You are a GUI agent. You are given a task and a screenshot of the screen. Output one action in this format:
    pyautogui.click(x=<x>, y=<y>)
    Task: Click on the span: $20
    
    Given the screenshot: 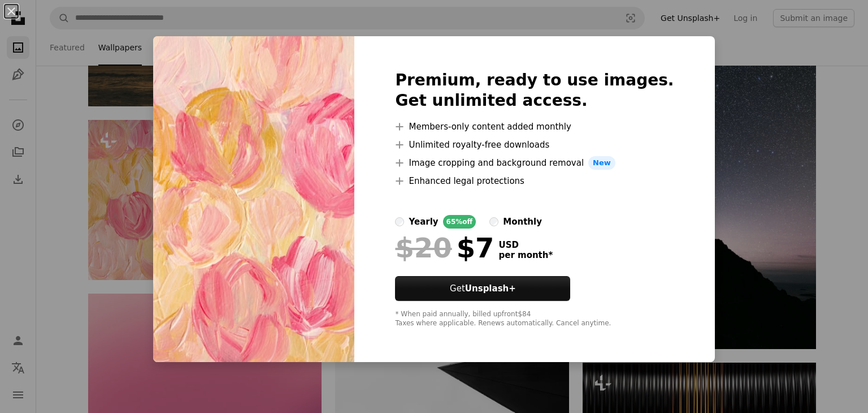 What is the action you would take?
    pyautogui.click(x=423, y=248)
    